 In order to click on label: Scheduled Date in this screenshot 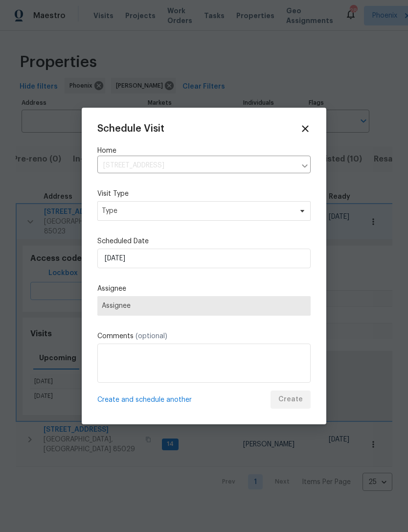, I will do `click(204, 241)`.